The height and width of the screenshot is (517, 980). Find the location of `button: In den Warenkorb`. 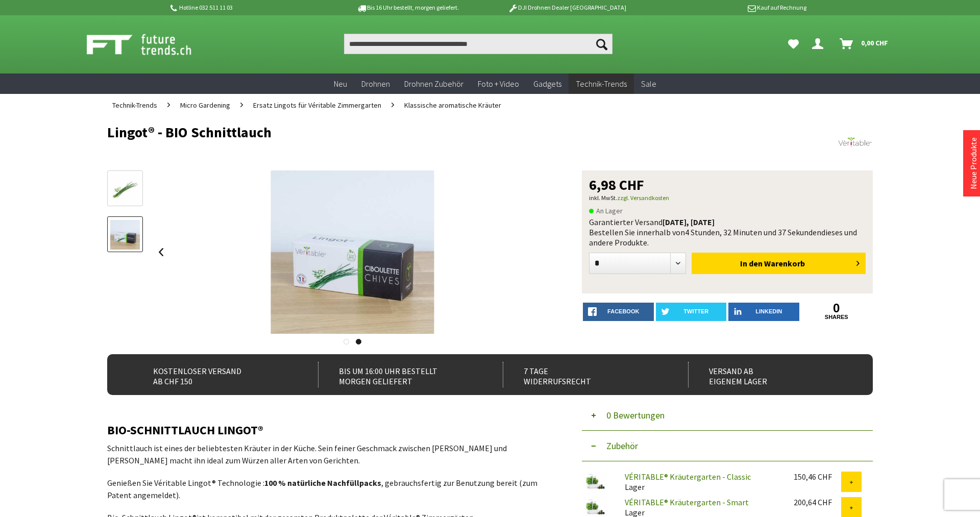

button: In den Warenkorb is located at coordinates (778, 263).